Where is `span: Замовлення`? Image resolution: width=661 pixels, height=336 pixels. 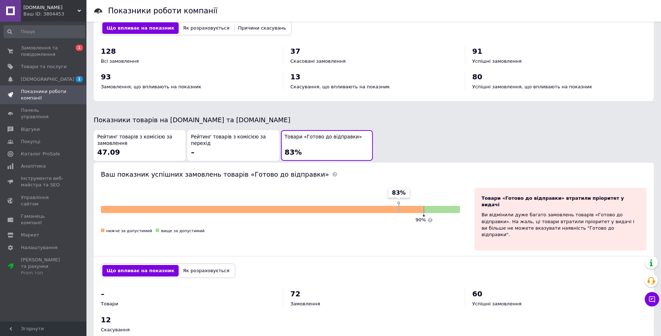
span: Замовлення is located at coordinates (305, 303).